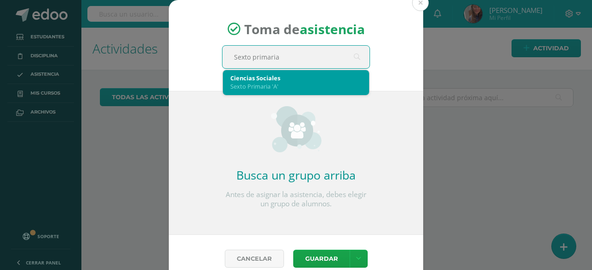 Image resolution: width=592 pixels, height=270 pixels. Describe the element at coordinates (296, 78) in the screenshot. I see `div: Ciencias Sociales` at that location.